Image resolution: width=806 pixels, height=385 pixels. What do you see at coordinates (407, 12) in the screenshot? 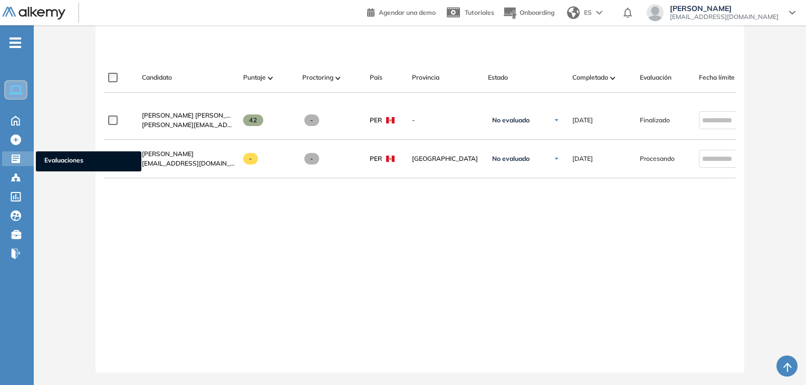
I see `span: Agendar una demo` at bounding box center [407, 12].